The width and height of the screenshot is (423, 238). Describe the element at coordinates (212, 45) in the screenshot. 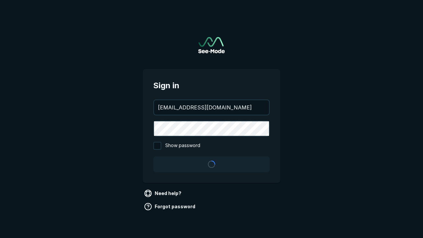

I see `a: Go to sign in` at that location.